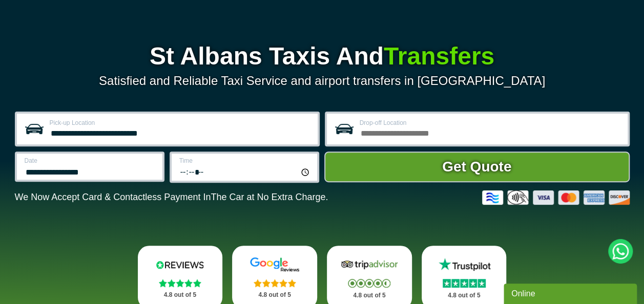 This screenshot has width=644, height=304. What do you see at coordinates (180, 265) in the screenshot?
I see `img: Reviews.io` at bounding box center [180, 265].